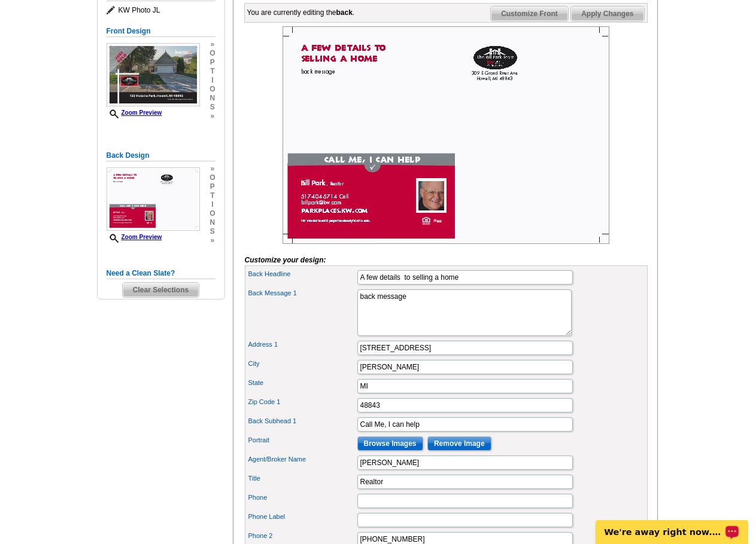 The image size is (756, 544). What do you see at coordinates (286, 260) in the screenshot?
I see `i: Customize your design:` at bounding box center [286, 260].